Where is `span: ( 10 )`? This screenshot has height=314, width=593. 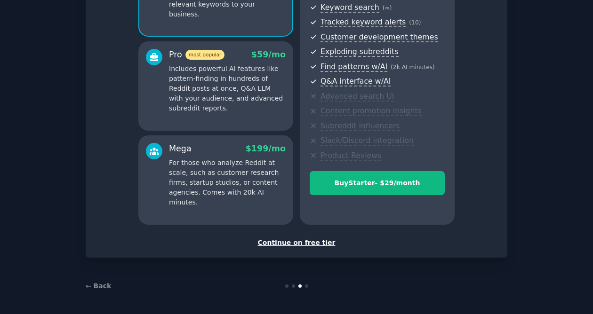
span: ( 10 ) is located at coordinates (415, 23).